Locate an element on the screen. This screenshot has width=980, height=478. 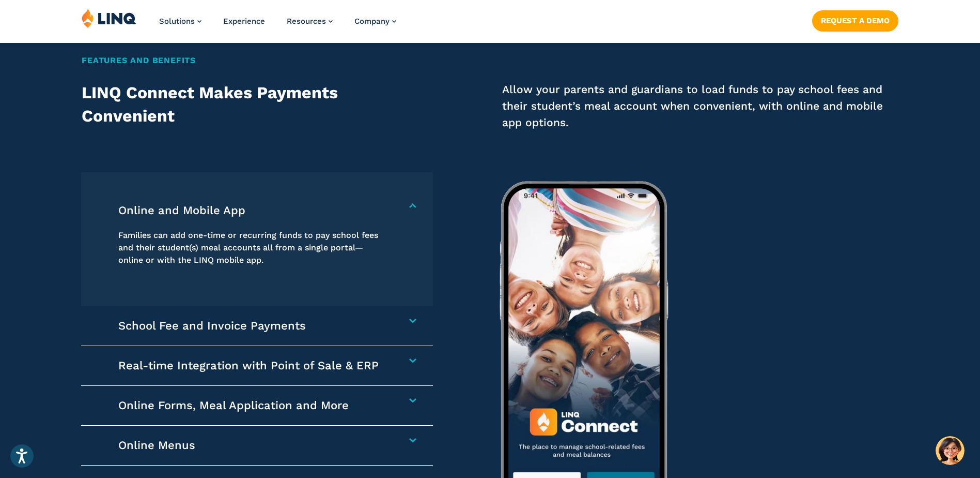
h2: Features and Benefits is located at coordinates (490, 61).